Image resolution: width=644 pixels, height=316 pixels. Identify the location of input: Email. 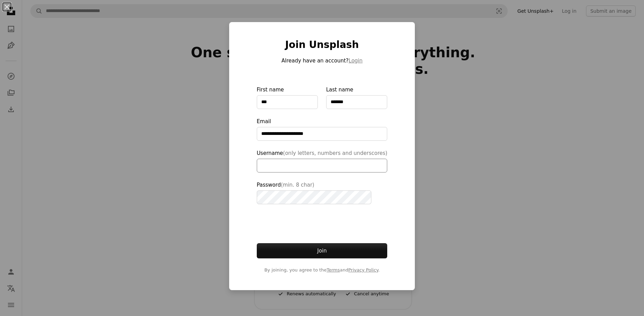
(322, 134).